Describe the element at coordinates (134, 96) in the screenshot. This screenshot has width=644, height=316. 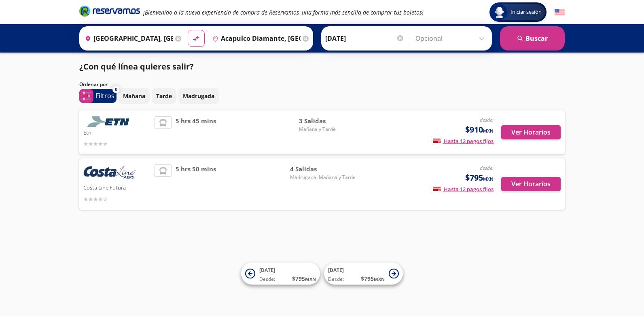
I see `button: Mañana` at that location.